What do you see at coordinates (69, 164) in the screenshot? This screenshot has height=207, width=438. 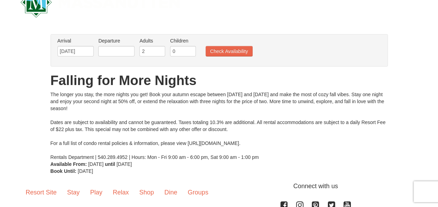 I see `strong: Available From:` at bounding box center [69, 164].